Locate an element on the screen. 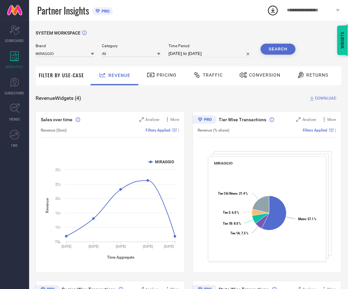  span: Tier Wise Transactions is located at coordinates (242, 120).